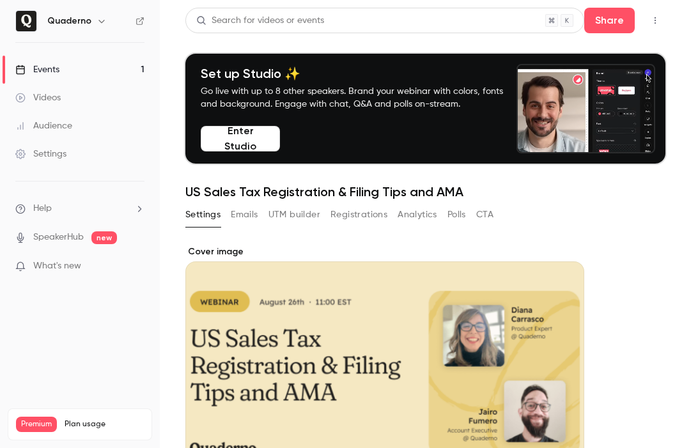  What do you see at coordinates (456, 215) in the screenshot?
I see `button: Polls` at bounding box center [456, 215].